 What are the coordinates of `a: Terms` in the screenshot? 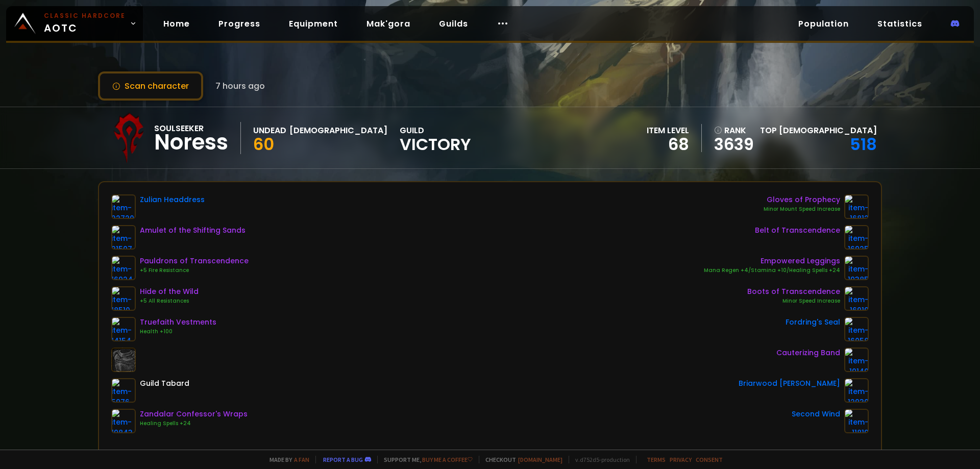 It's located at (656, 459).